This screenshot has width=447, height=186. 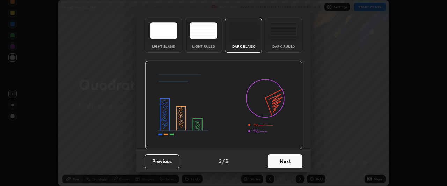 What do you see at coordinates (227, 161) in the screenshot?
I see `h4: 5` at bounding box center [227, 161].